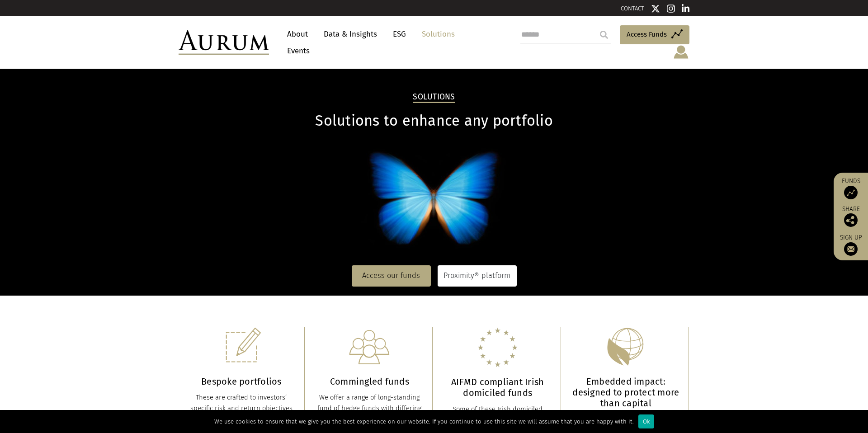  I want to click on div: Ok, so click(646, 422).